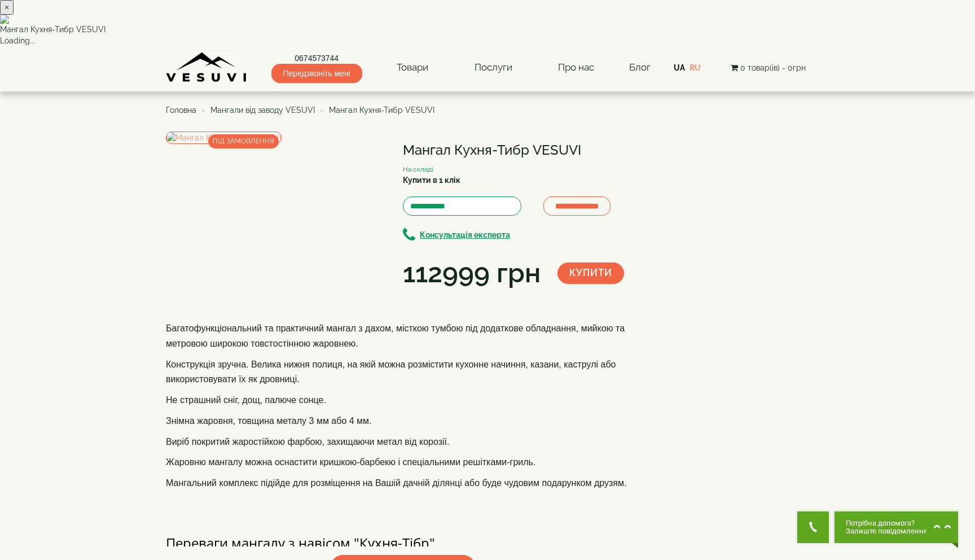 This screenshot has height=560, width=975. What do you see at coordinates (244, 141) in the screenshot?
I see `span: ПІД ЗАМОВЛЕННЯ` at bounding box center [244, 141].